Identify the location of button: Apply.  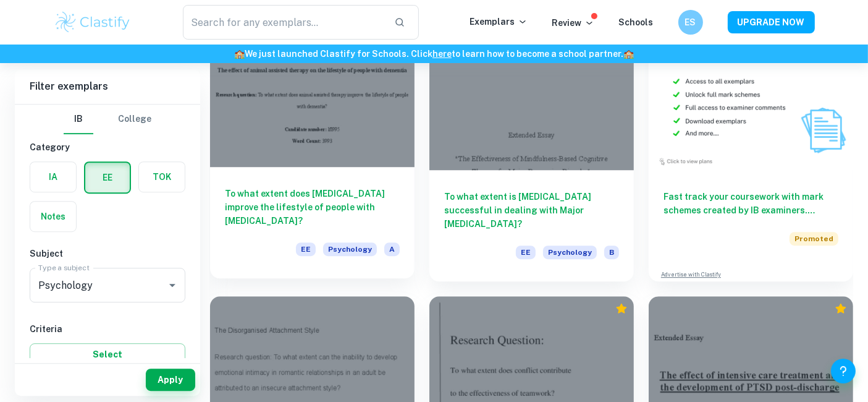
(170, 379).